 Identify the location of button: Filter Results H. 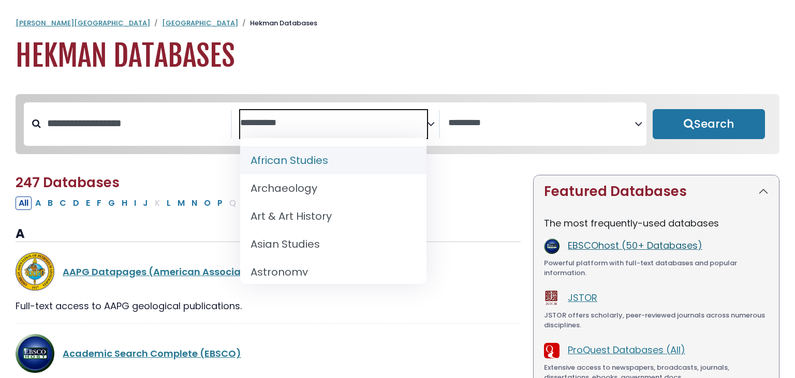
(124, 203).